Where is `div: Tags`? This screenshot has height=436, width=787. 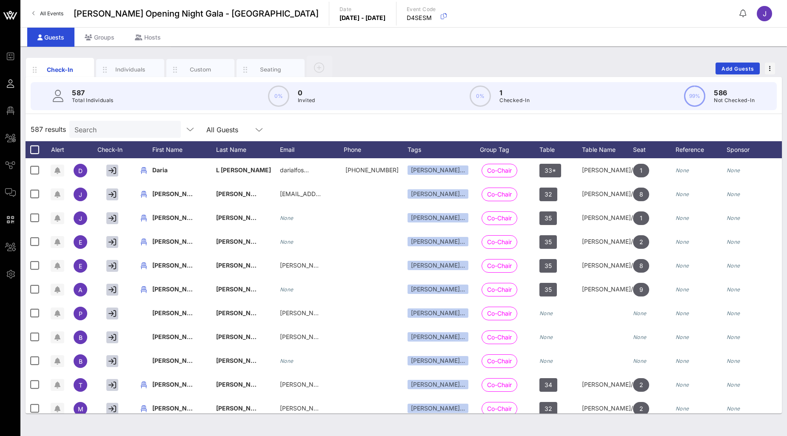 div: Tags is located at coordinates (444, 150).